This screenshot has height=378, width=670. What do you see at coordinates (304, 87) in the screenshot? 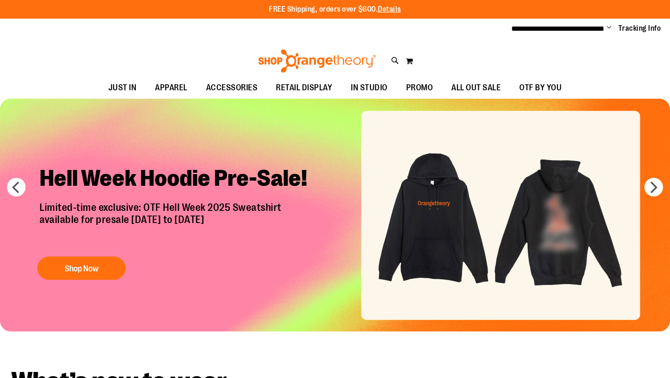
I see `span: RETAIL DISPLAY` at bounding box center [304, 87].